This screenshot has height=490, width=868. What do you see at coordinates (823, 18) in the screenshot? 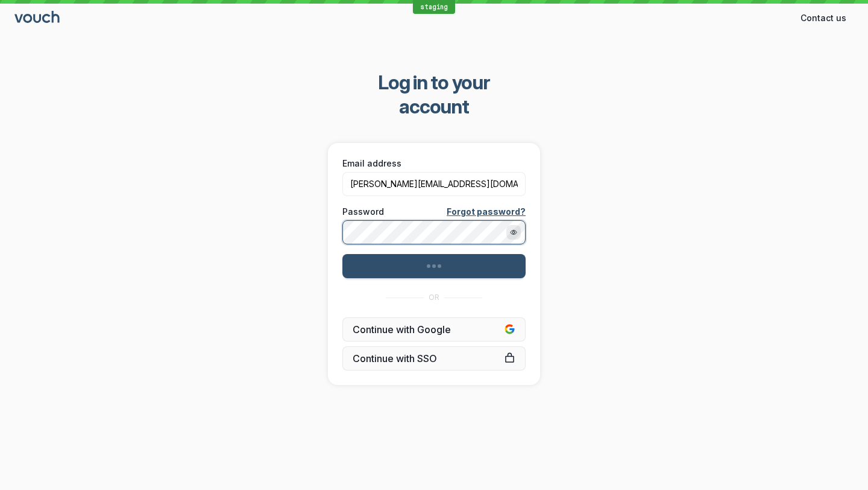
I see `button: Contact us` at bounding box center [823, 18].